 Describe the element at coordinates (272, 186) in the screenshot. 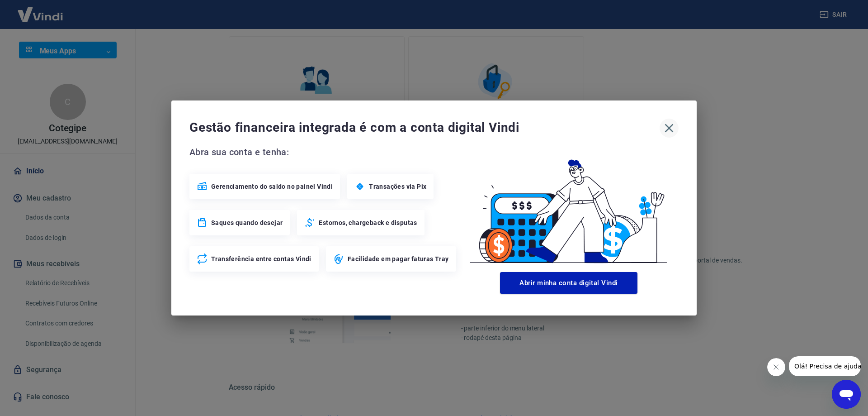

I see `span: Gerenciamento do saldo no painel Vindi` at that location.